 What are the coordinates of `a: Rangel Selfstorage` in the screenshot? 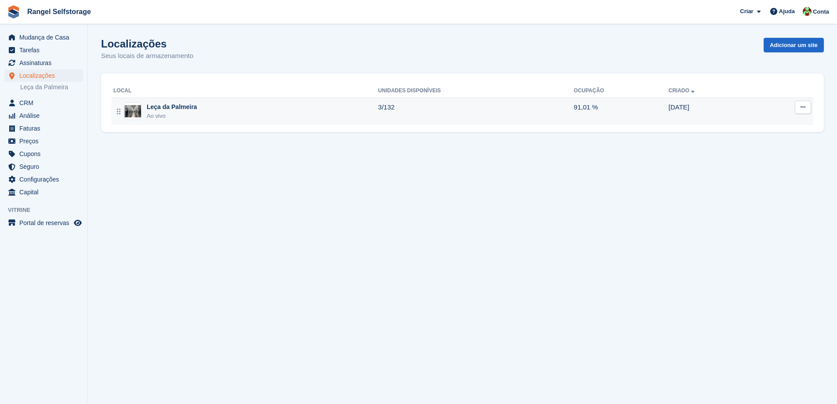 It's located at (59, 11).